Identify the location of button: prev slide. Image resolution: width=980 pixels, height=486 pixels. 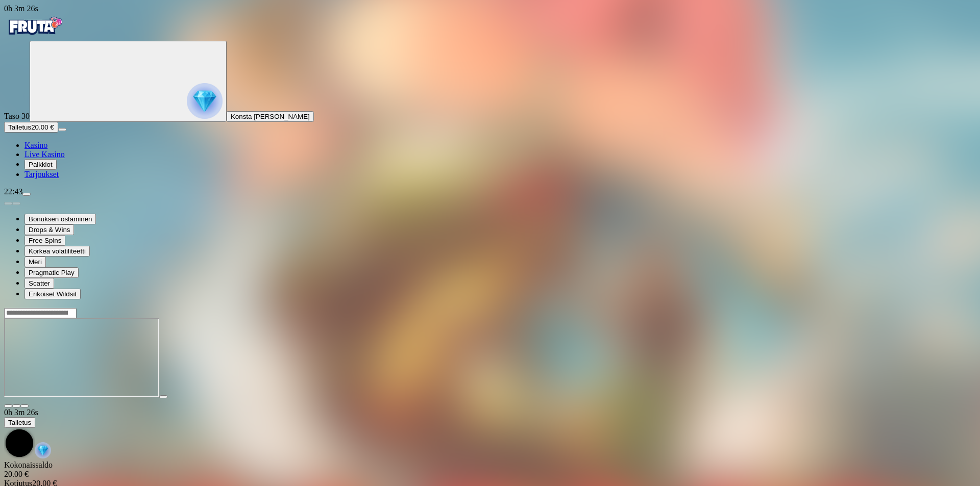
(8, 204).